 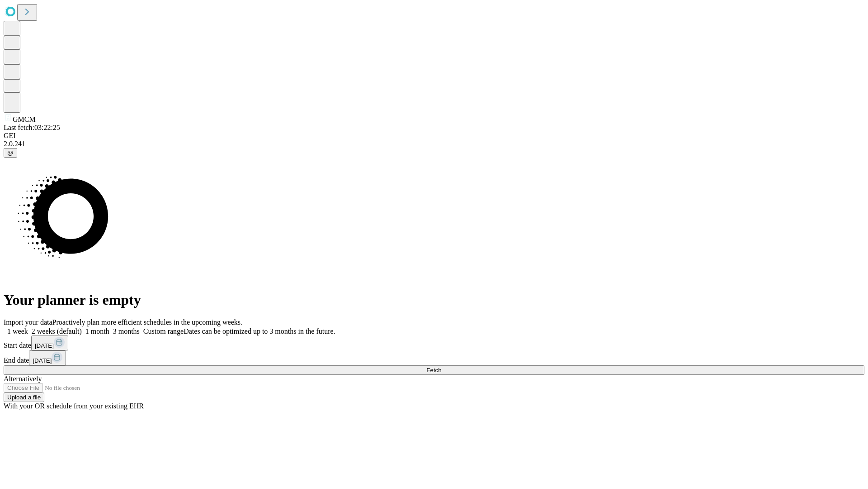 I want to click on button: Upload a file, so click(x=24, y=397).